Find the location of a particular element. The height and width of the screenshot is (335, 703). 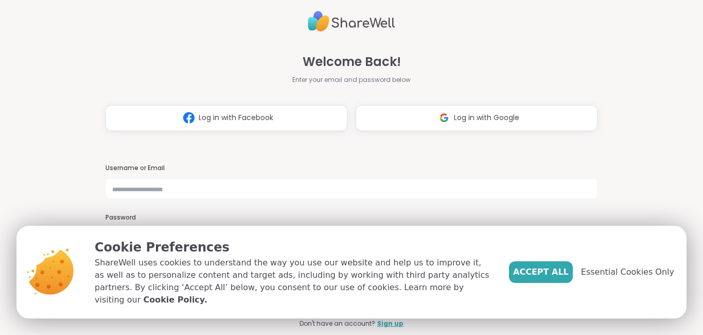

span: Log in with Google is located at coordinates (486, 117).